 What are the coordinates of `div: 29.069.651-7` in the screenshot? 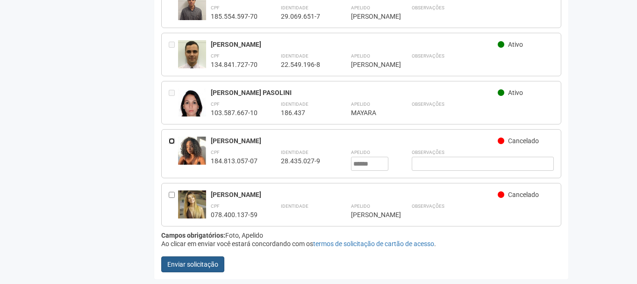 It's located at (304, 16).